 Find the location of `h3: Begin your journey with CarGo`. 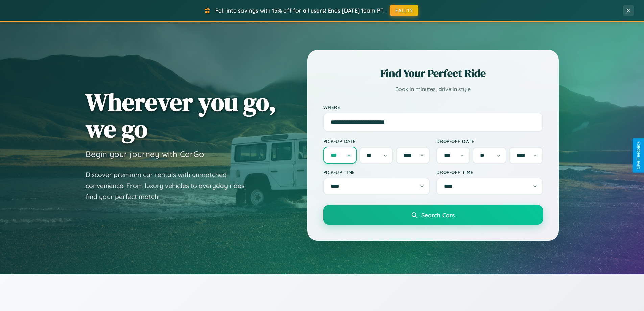

h3: Begin your journey with CarGo is located at coordinates (145, 154).